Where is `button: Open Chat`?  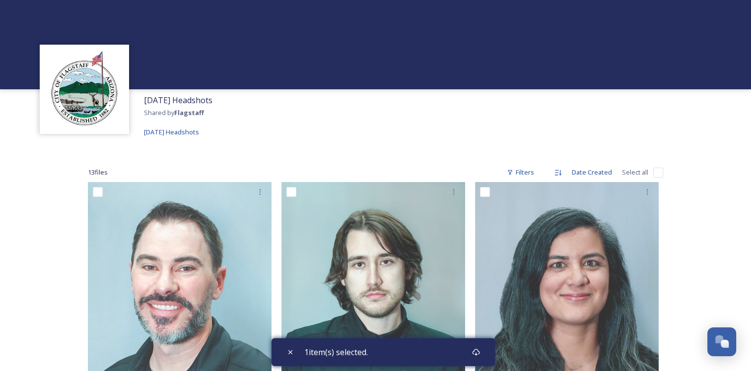 button: Open Chat is located at coordinates (721, 342).